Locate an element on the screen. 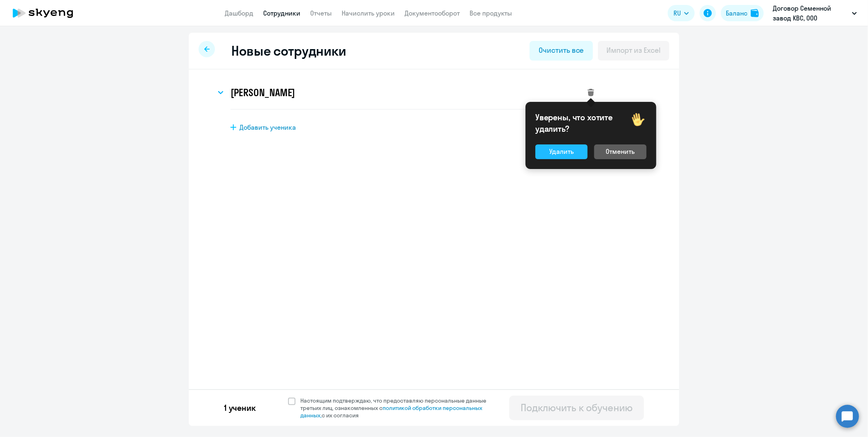  div: Отменить is located at coordinates (620, 151).